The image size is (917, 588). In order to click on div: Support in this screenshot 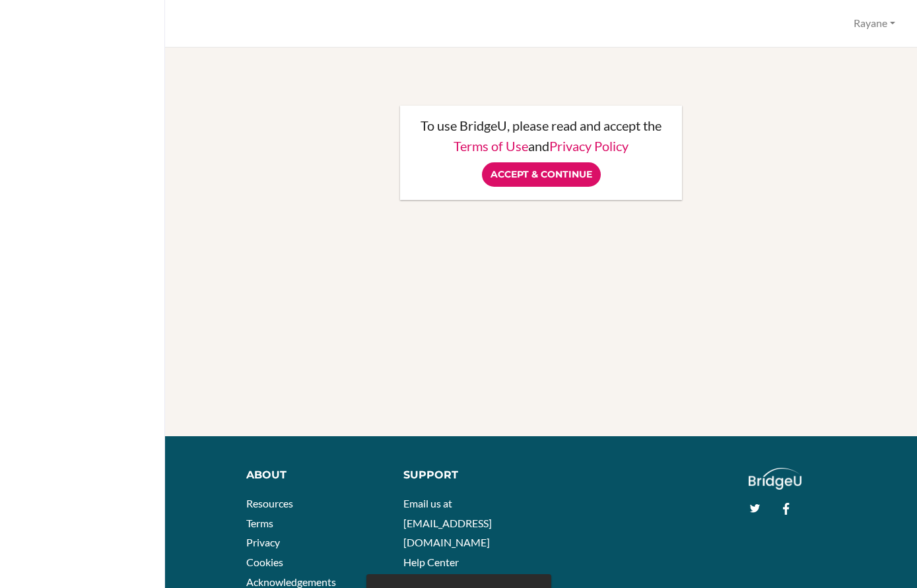, I will do `click(466, 475)`.